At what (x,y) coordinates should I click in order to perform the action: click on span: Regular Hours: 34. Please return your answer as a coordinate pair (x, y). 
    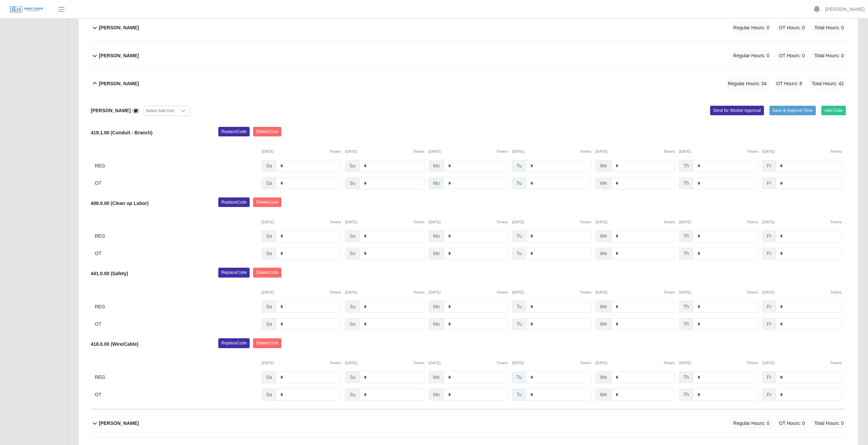
    Looking at the image, I should click on (747, 83).